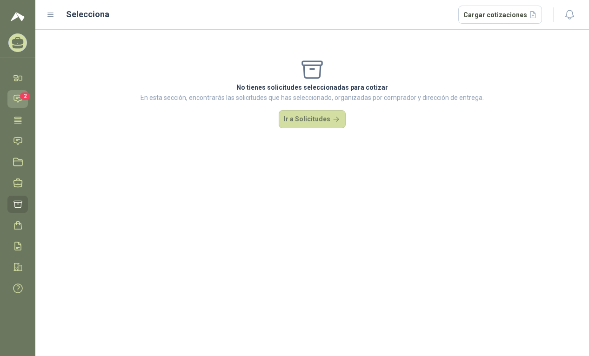 The width and height of the screenshot is (589, 356). I want to click on a: 2, so click(18, 99).